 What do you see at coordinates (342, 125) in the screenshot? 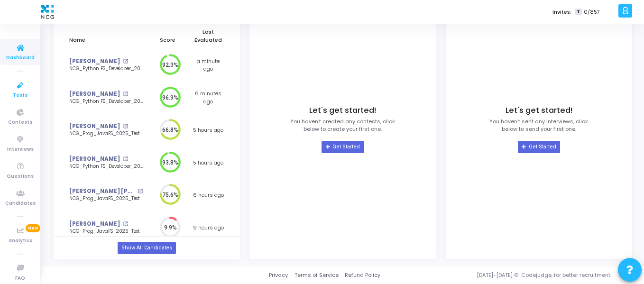
I see `p: You haven’t created any contests, click below to create your first one.` at bounding box center [342, 125].